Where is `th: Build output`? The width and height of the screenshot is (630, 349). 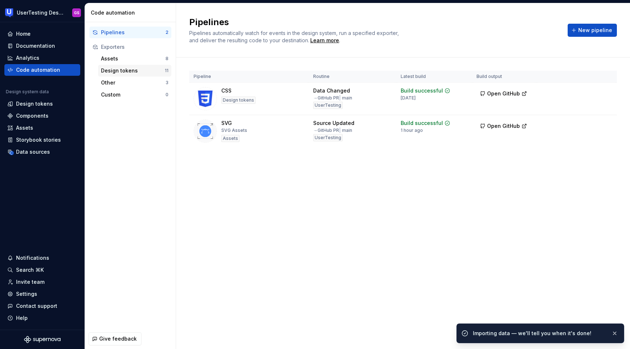 th: Build output is located at coordinates (504, 77).